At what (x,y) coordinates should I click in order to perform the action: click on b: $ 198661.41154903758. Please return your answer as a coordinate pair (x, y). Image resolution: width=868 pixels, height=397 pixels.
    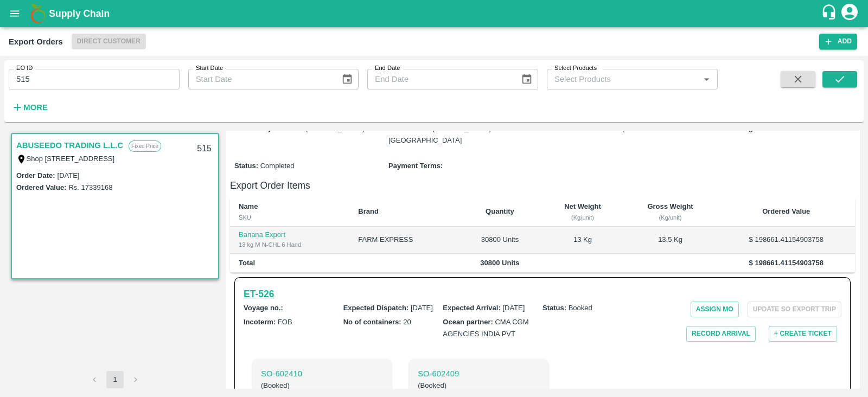
    Looking at the image, I should click on (786, 262).